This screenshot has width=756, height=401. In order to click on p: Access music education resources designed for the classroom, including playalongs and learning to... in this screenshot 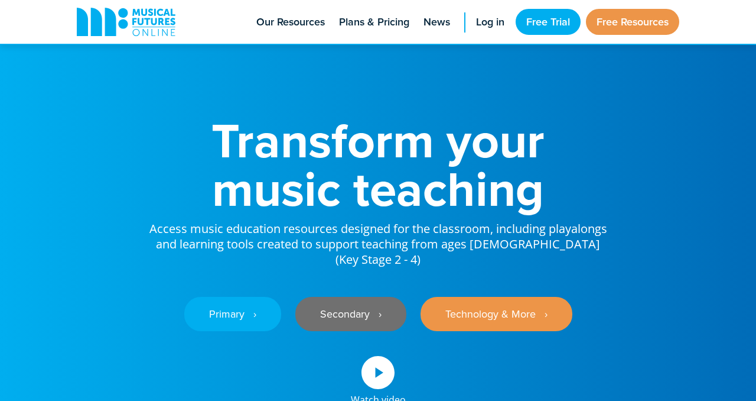, I will do `click(378, 240)`.